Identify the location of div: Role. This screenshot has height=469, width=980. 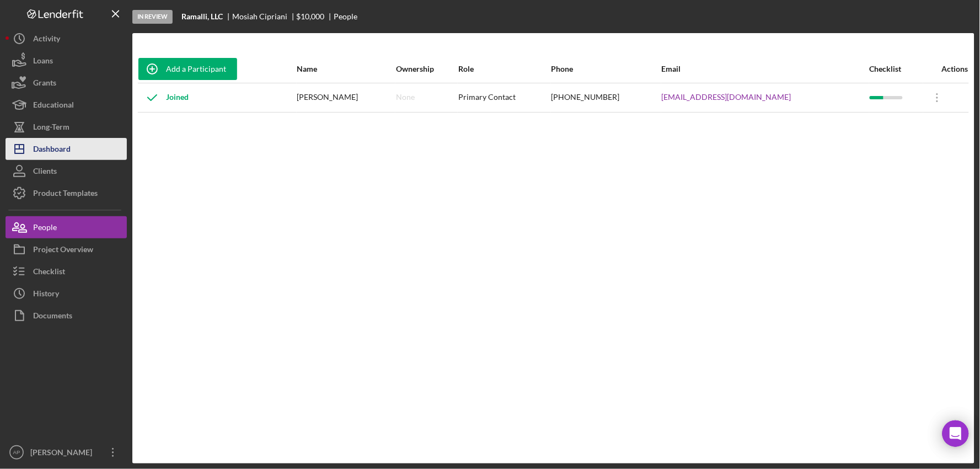
(504, 69).